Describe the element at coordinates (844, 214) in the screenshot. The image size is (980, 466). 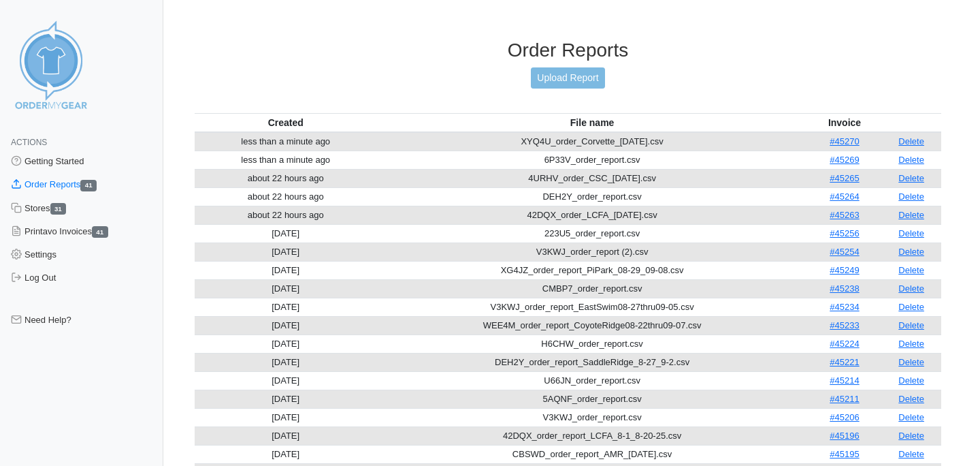
I see `a: #45263` at that location.